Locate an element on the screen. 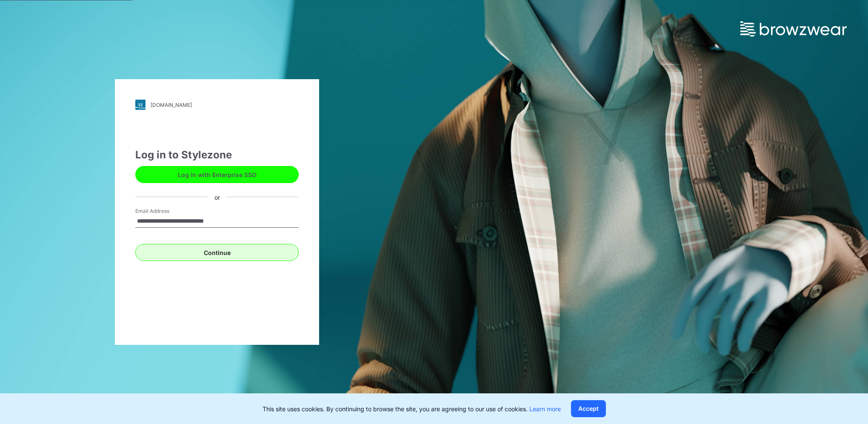  div: Log in to Stylezone is located at coordinates (217, 155).